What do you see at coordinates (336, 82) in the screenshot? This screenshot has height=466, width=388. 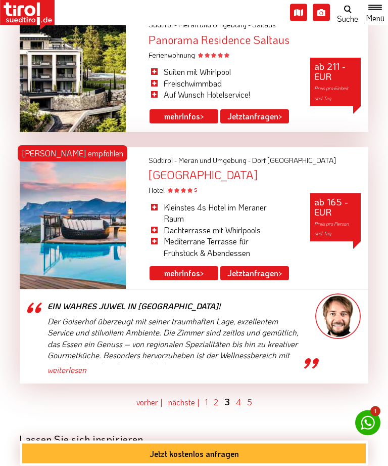 I see `div: ab 211 - EUR` at bounding box center [336, 82].